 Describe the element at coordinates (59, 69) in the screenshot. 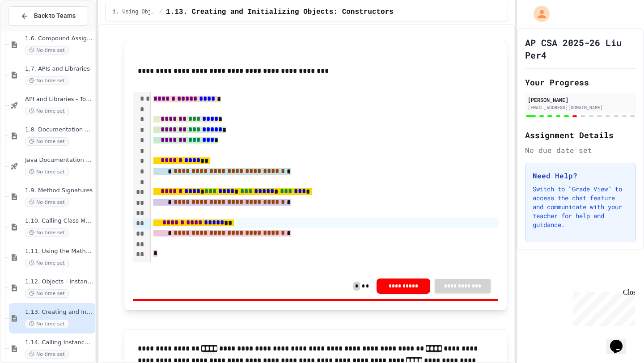

I see `span: 1.7. APIs and Libraries` at that location.